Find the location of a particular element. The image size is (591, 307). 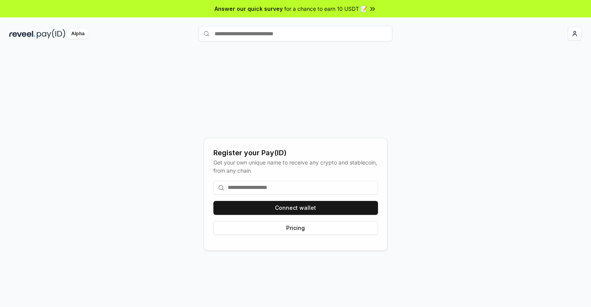

img: reveel_dark is located at coordinates (22, 34).